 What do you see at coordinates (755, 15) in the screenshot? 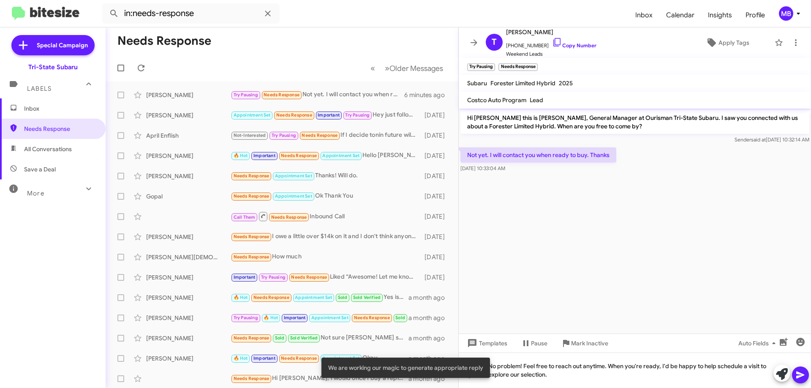
I see `span: Profile` at bounding box center [755, 15].